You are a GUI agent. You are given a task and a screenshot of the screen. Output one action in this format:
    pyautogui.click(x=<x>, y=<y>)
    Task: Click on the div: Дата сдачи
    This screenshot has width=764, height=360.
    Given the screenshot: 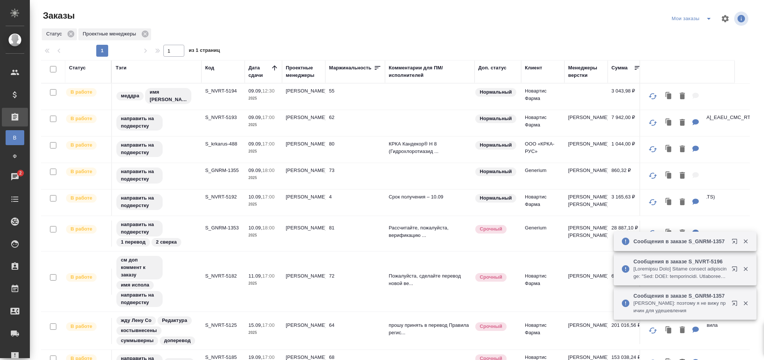 What is the action you would take?
    pyautogui.click(x=260, y=72)
    